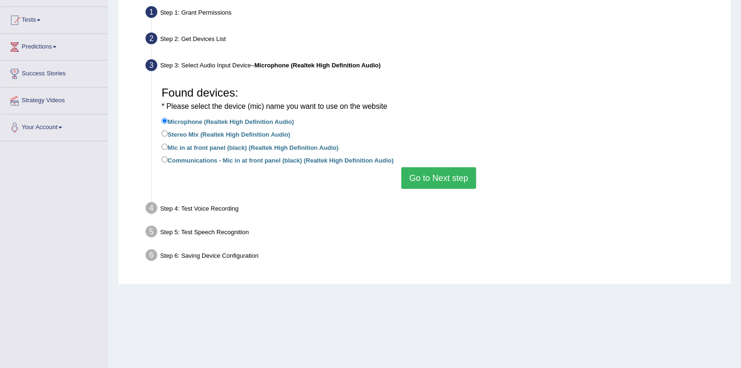 The width and height of the screenshot is (741, 368). I want to click on b: Microphone (Realtek High Definition Audio), so click(318, 65).